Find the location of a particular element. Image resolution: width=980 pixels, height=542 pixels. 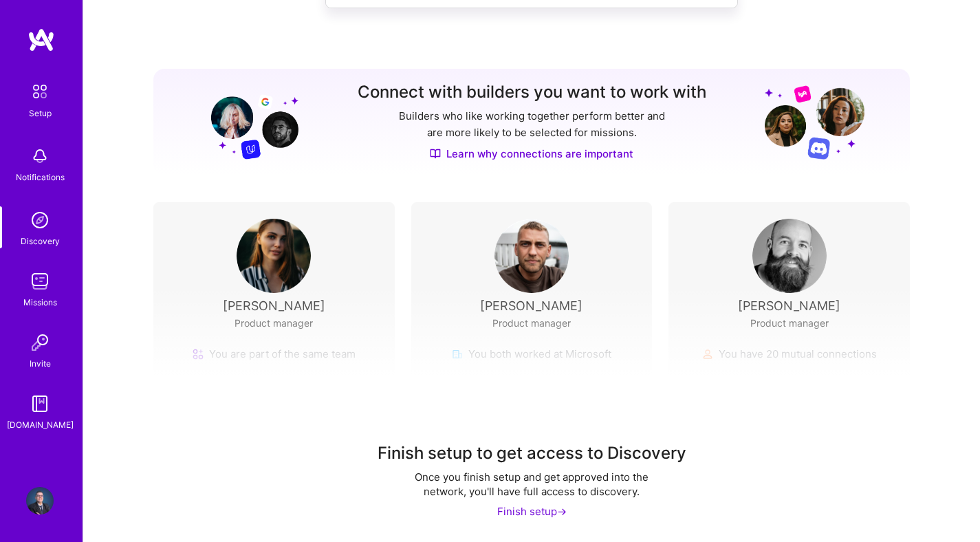

div: Setup is located at coordinates (40, 113).